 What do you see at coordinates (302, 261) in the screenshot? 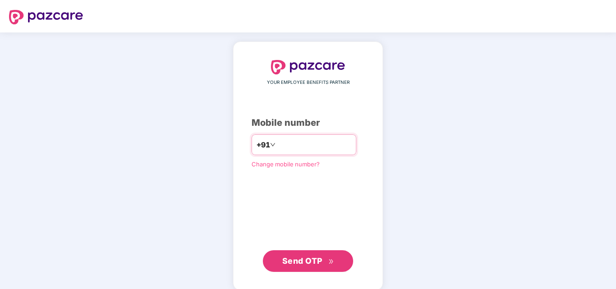
I see `span: Send OTP` at bounding box center [302, 261].